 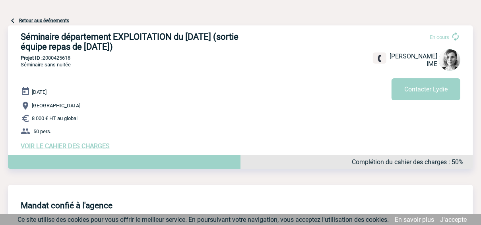 I want to click on span: Séminaire sans nuitée, so click(x=46, y=64).